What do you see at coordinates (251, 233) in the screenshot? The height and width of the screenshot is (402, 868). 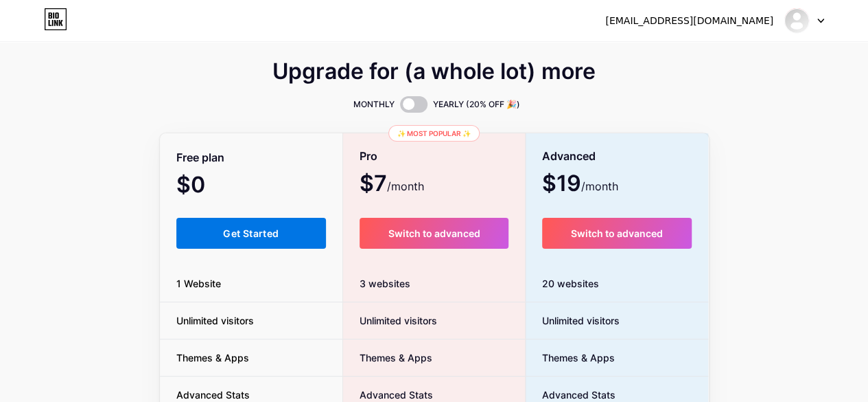 I see `span: Get Started` at bounding box center [251, 233].